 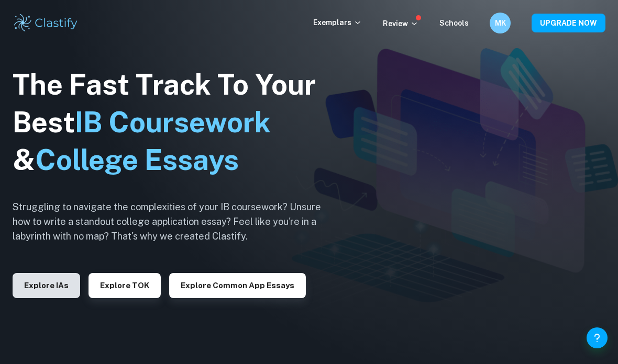 What do you see at coordinates (237, 285) in the screenshot?
I see `a: Explore Common App essays` at bounding box center [237, 285].